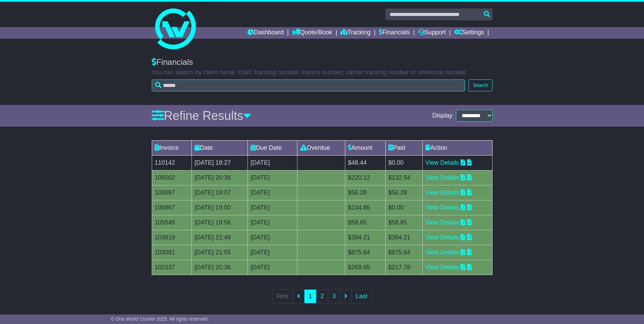  What do you see at coordinates (365, 207) in the screenshot?
I see `td: $134.86` at bounding box center [365, 207].